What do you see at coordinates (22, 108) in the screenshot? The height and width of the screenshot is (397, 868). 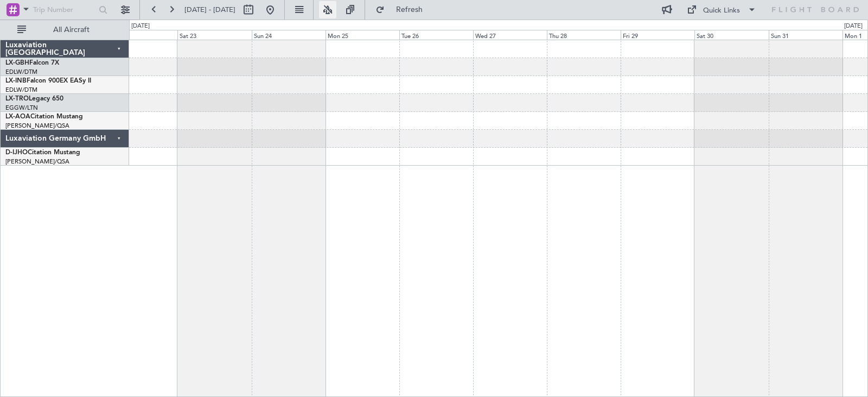 I see `a: EGGW/LTN` at bounding box center [22, 108].